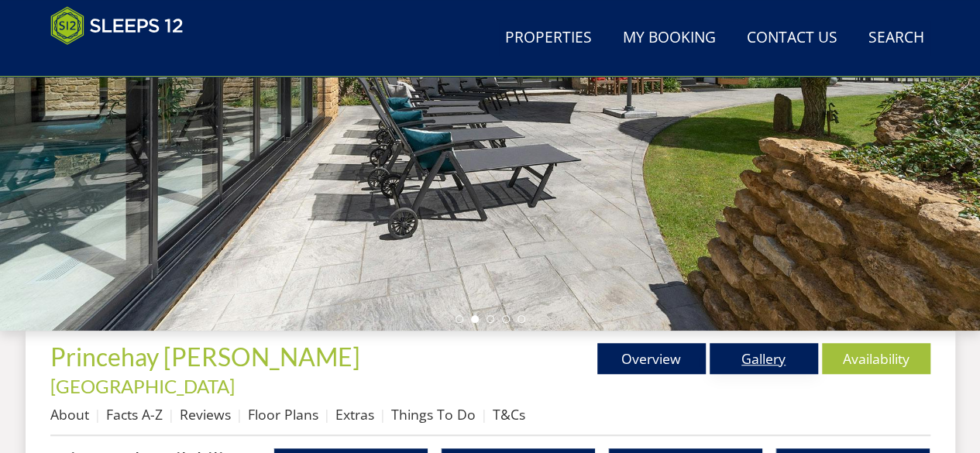 Image resolution: width=980 pixels, height=453 pixels. What do you see at coordinates (205, 414) in the screenshot?
I see `a: Reviews` at bounding box center [205, 414].